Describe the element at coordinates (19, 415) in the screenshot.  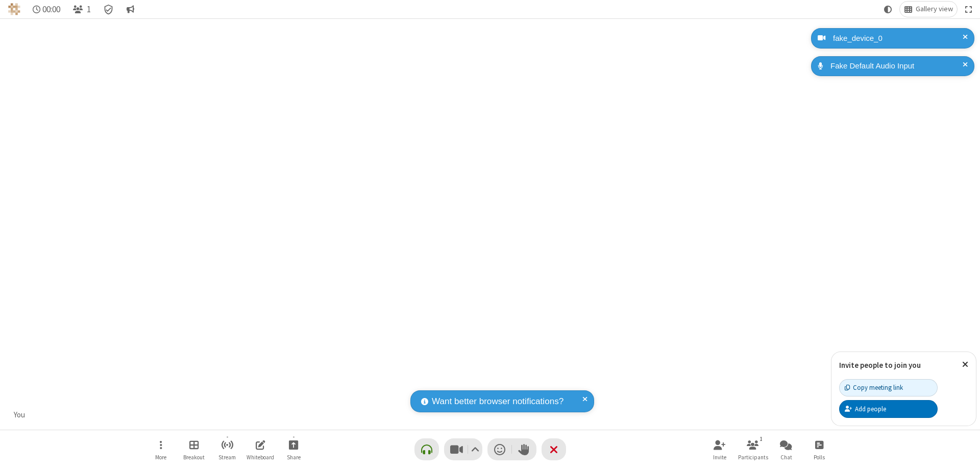
I see `div: You` at that location.